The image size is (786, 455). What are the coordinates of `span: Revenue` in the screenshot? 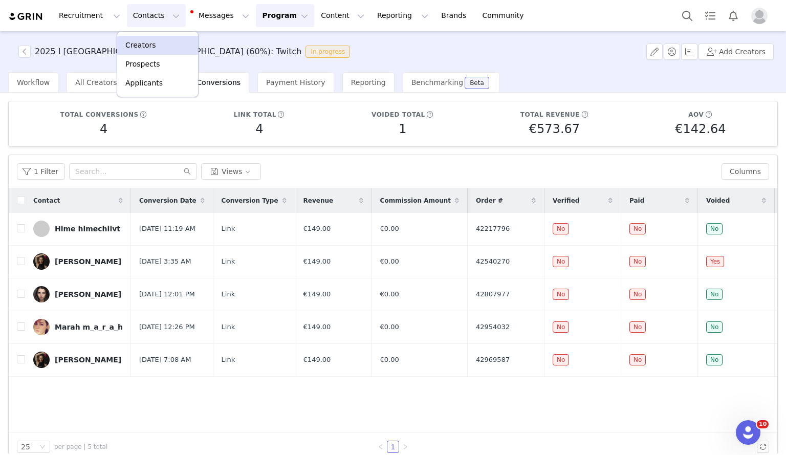 It's located at (318, 201).